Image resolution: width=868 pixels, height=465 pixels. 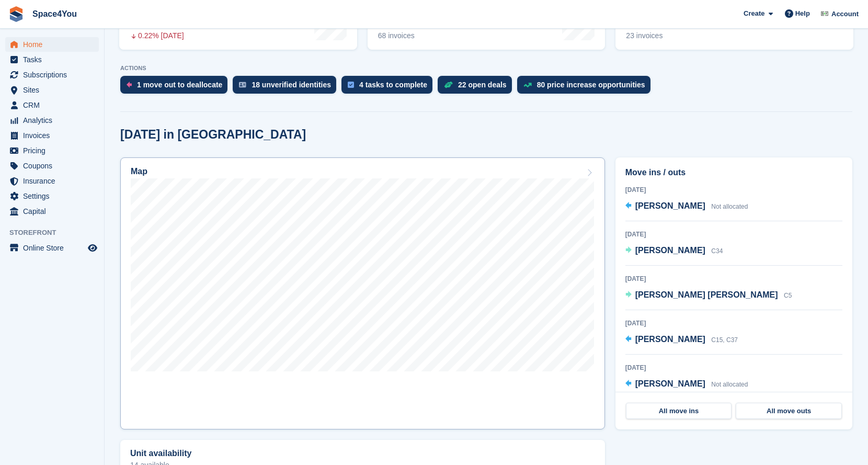 What do you see at coordinates (54, 166) in the screenshot?
I see `span: Coupons` at bounding box center [54, 166].